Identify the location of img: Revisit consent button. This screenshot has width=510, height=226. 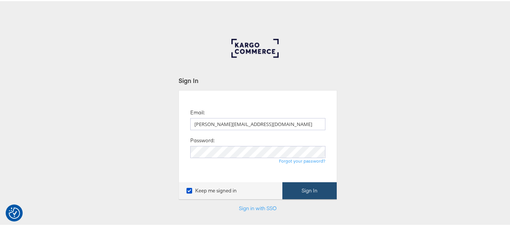
(14, 212).